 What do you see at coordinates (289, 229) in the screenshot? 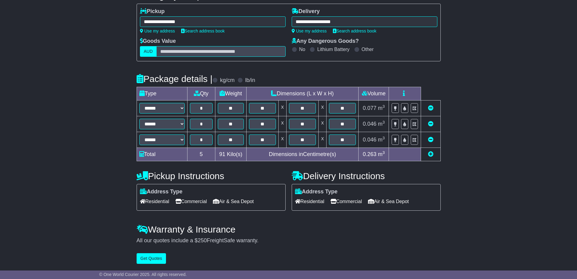
I see `h4: Warranty & Insurance` at bounding box center [289, 229].